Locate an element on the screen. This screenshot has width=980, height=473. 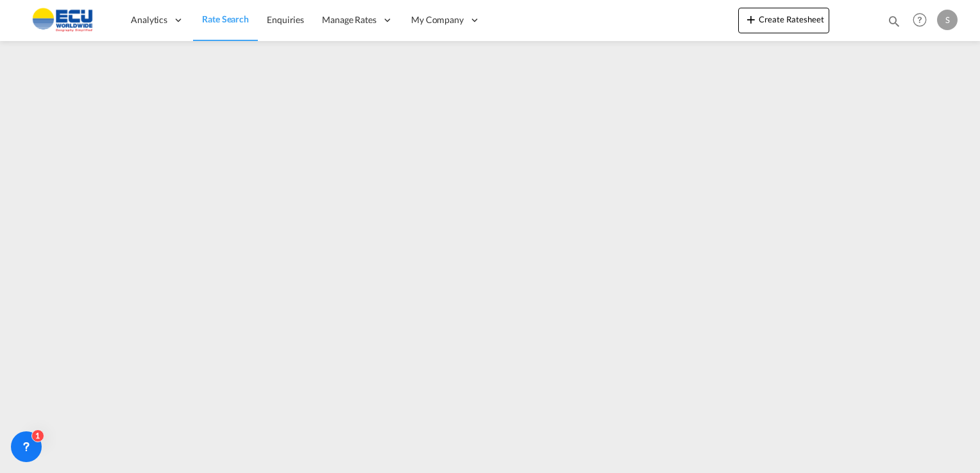
span: Analytics is located at coordinates (149, 20).